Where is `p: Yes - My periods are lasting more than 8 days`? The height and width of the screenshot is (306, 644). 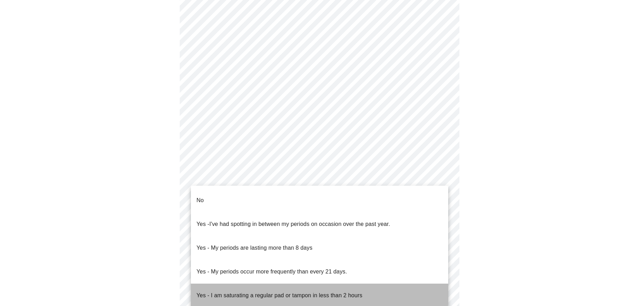
p: Yes - My periods are lasting more than 8 days is located at coordinates (255, 248).